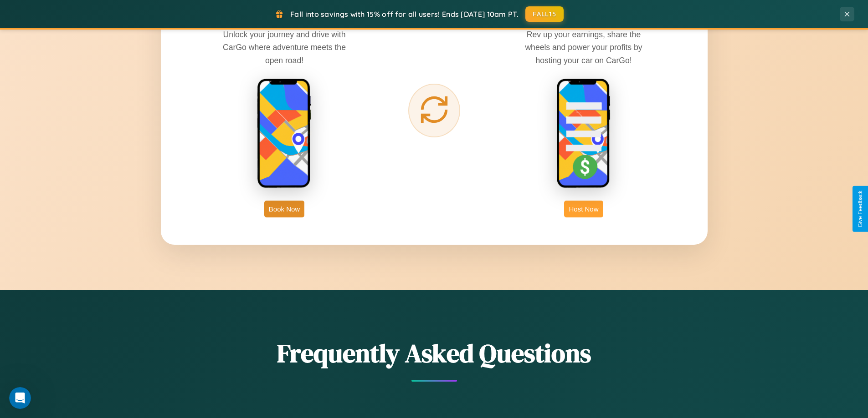 The height and width of the screenshot is (418, 868). Describe the element at coordinates (583, 134) in the screenshot. I see `img: host phone` at that location.